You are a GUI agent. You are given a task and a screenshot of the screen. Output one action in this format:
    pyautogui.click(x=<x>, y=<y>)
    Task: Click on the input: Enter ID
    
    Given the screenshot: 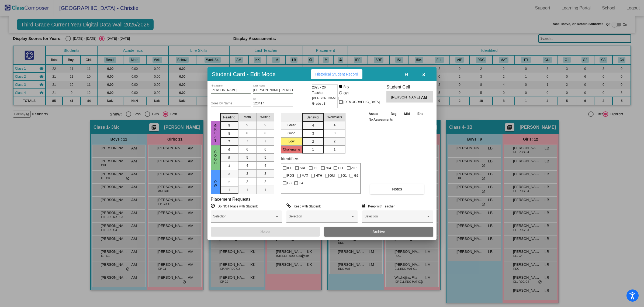 What is the action you would take?
    pyautogui.click(x=273, y=103)
    